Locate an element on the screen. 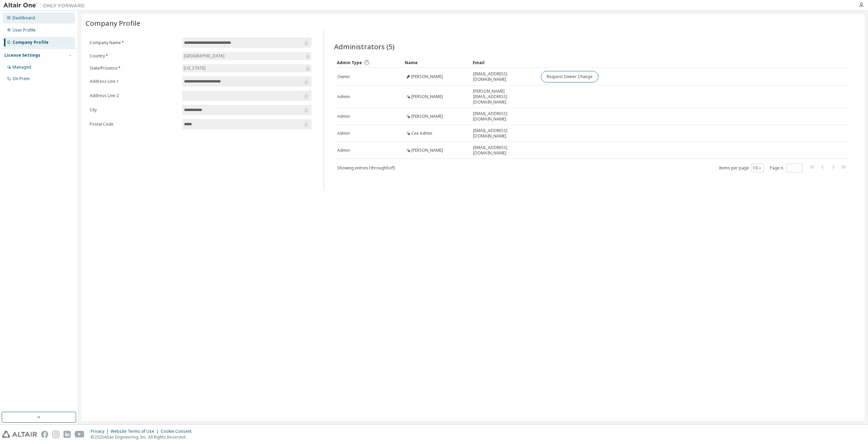  button: 10 is located at coordinates (757, 169).